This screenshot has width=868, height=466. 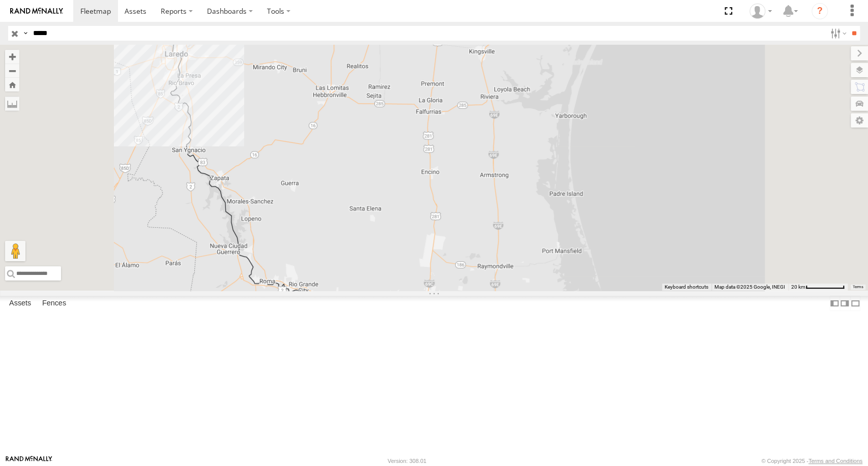 I want to click on button: Keyboard shortcuts, so click(x=686, y=287).